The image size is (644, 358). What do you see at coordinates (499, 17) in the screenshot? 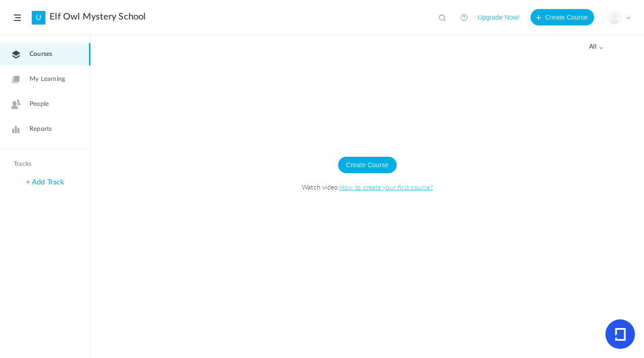
I see `button: Upgrade Now!` at bounding box center [499, 17].